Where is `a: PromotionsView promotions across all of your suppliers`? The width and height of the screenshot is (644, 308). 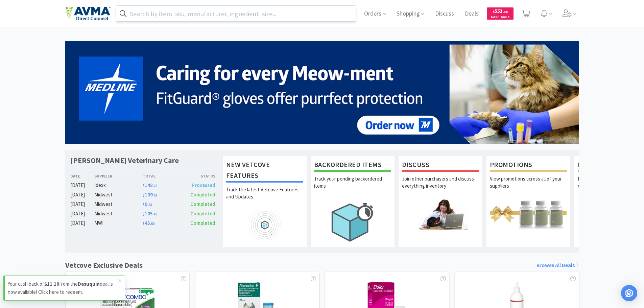
a: PromotionsView promotions across all of your suppliers is located at coordinates (528, 202).